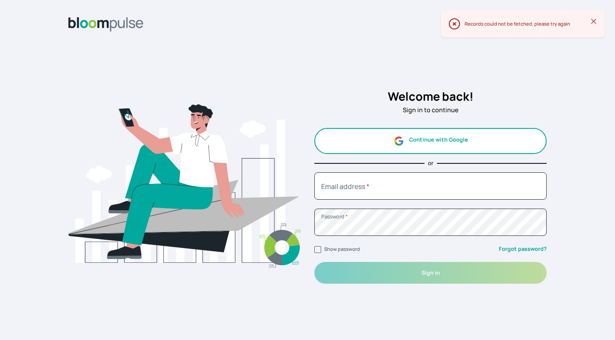  What do you see at coordinates (185, 186) in the screenshot?
I see `img: signin.svg` at bounding box center [185, 186].